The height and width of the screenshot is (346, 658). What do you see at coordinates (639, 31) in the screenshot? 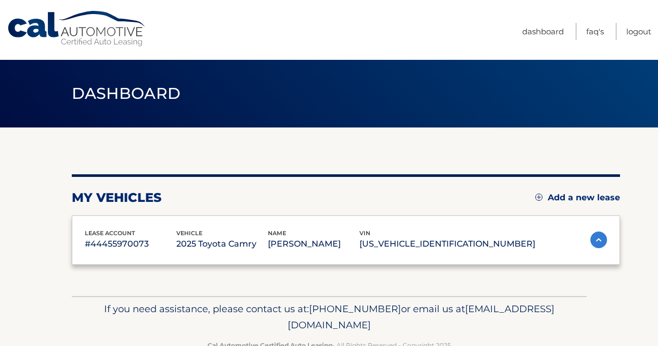
I see `a: Logout` at bounding box center [639, 31].